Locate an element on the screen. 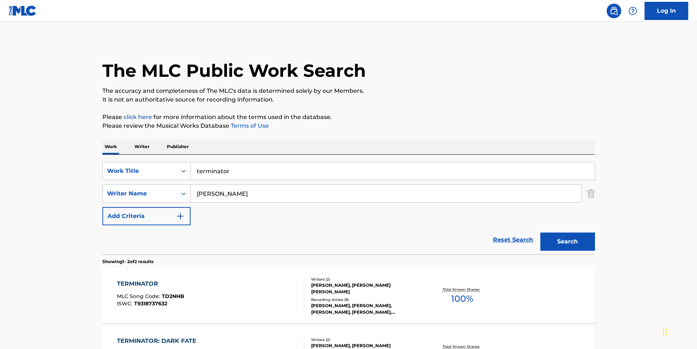 The image size is (697, 349). a: click here is located at coordinates (138, 117).